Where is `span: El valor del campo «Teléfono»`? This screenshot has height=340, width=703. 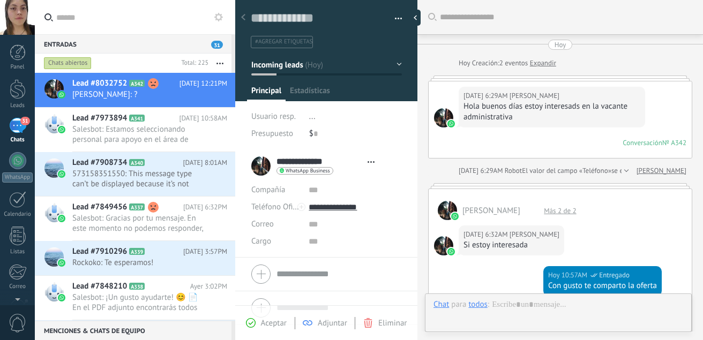 span: El valor del campo «Teléfono» is located at coordinates (566, 171).